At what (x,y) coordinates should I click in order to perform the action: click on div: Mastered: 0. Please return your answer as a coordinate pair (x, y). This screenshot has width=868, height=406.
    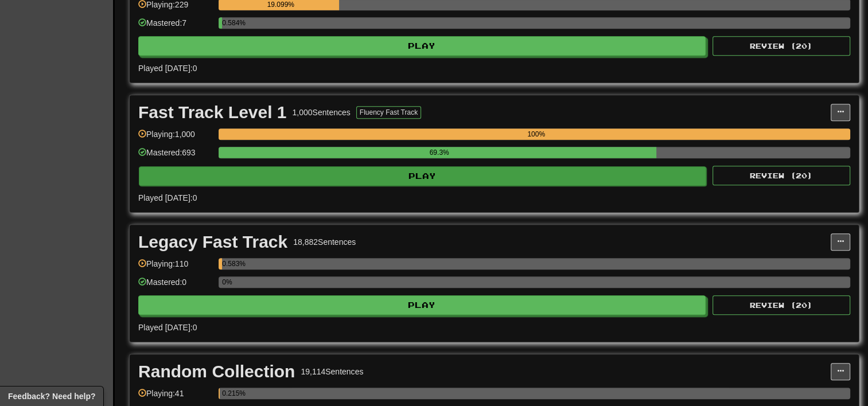
    Looking at the image, I should click on (175, 286).